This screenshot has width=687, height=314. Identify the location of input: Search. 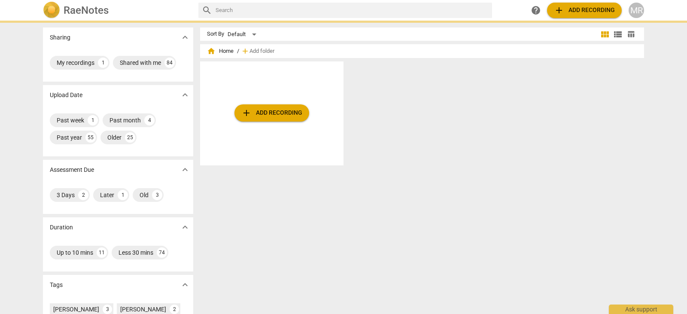
(352, 10).